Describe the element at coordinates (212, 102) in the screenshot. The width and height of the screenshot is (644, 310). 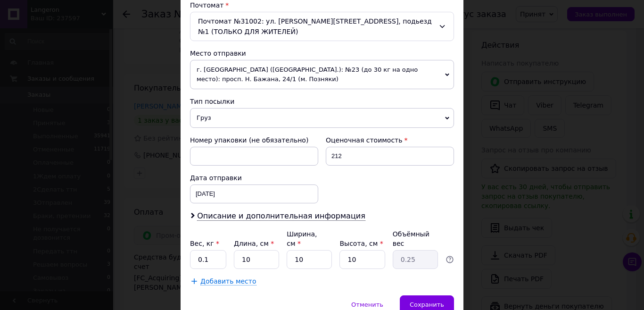
I see `span: Тип посылки` at that location.